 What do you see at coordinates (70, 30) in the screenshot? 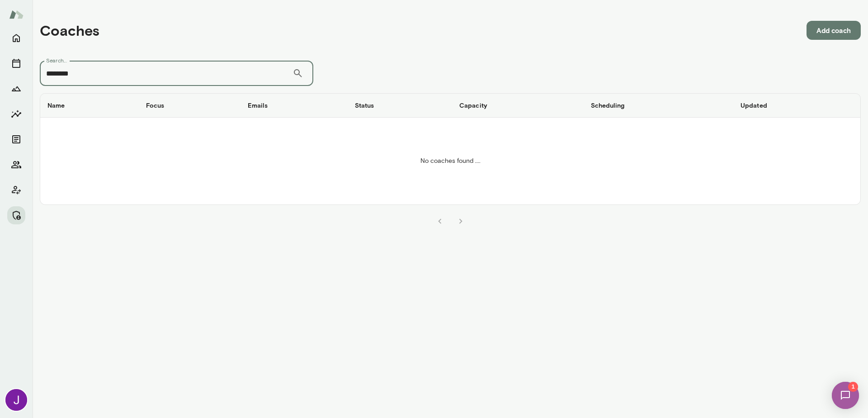
I see `h4: Coaches` at bounding box center [70, 30].